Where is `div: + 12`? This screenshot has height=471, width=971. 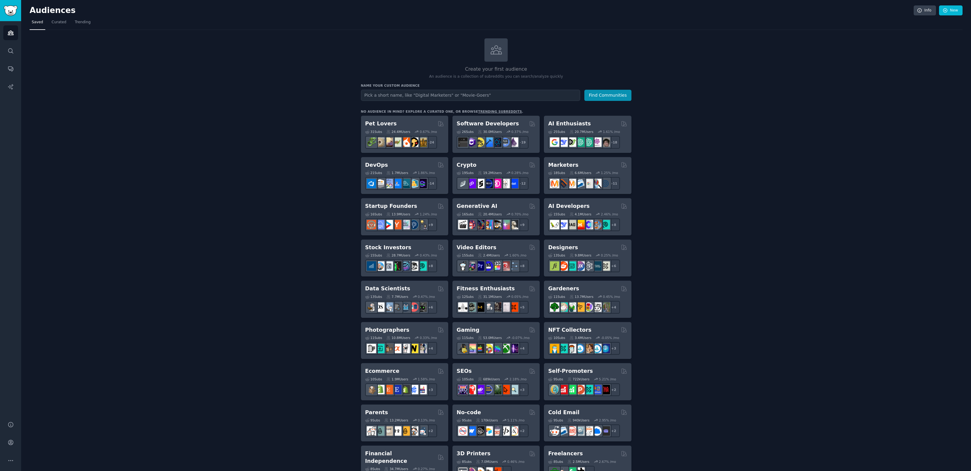
div: + 12 is located at coordinates (522, 183).